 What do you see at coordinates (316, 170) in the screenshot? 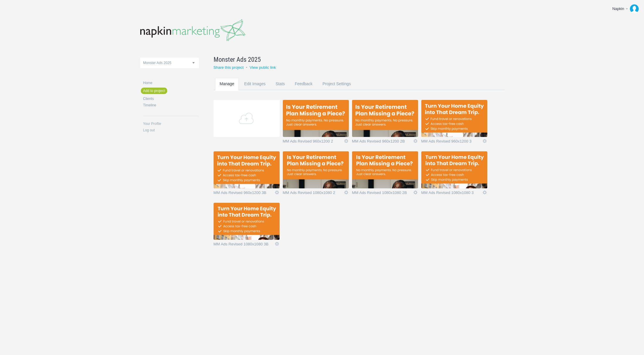
I see `img: napkinmarketing_bm2ztu_thumb.jpg` at bounding box center [316, 170].